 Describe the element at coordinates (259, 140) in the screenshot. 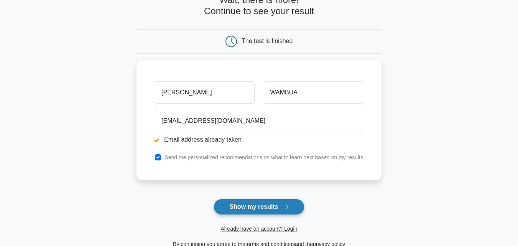

I see `li: Email address already taken` at that location.